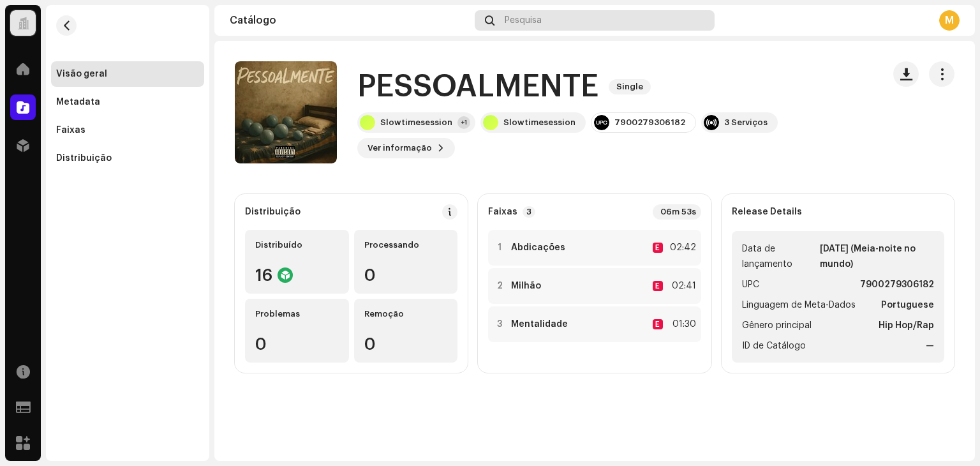 The width and height of the screenshot is (980, 466). What do you see at coordinates (907, 305) in the screenshot?
I see `strong: Portuguese` at bounding box center [907, 305].